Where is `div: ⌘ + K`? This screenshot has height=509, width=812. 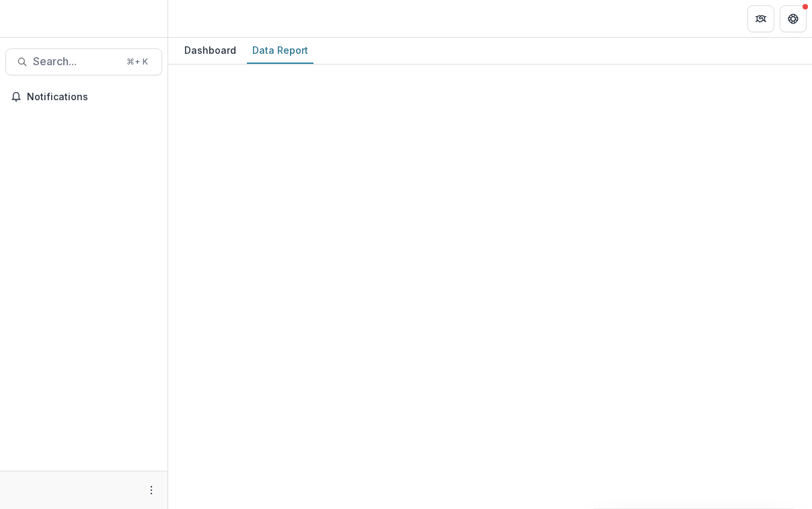 div: ⌘ + K is located at coordinates (137, 62).